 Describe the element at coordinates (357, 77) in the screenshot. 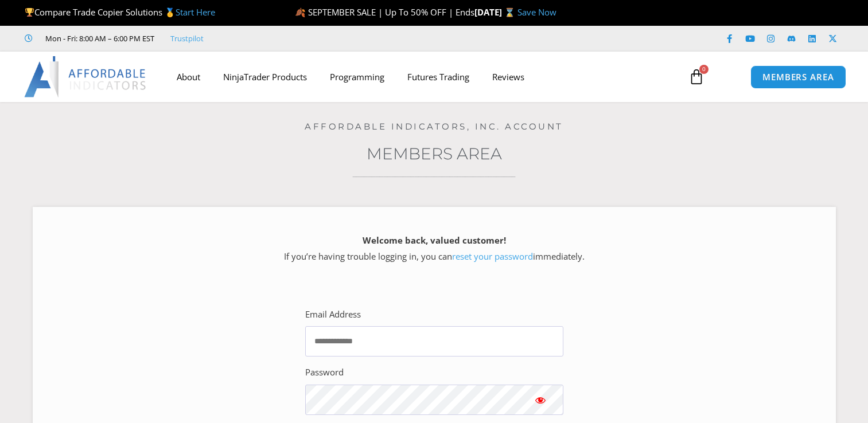

I see `a: Programming` at that location.